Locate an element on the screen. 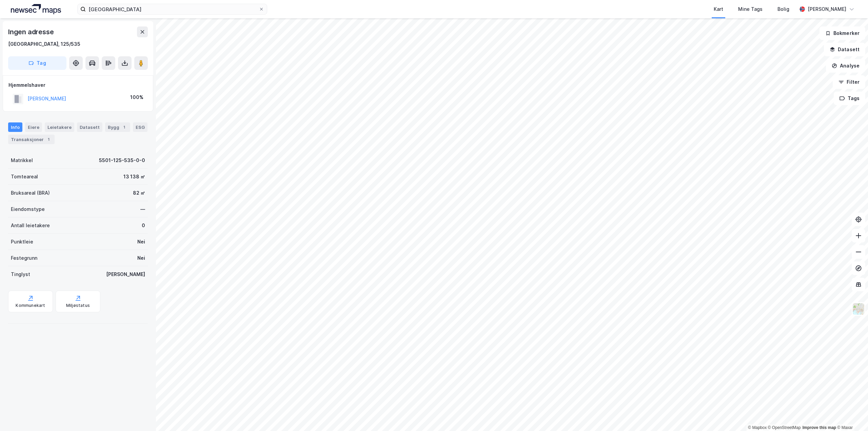 The height and width of the screenshot is (431, 868). div: Info is located at coordinates (15, 127).